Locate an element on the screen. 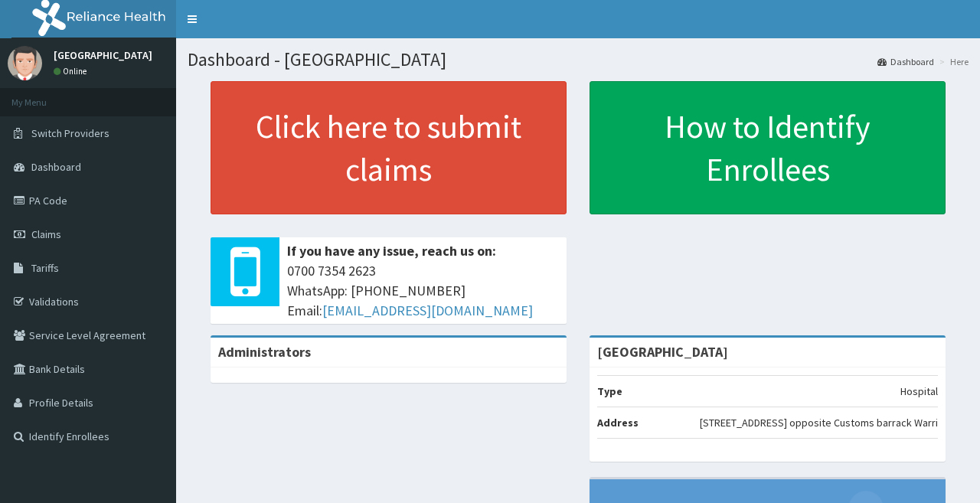 This screenshot has width=980, height=503. b: Administrators is located at coordinates (264, 351).